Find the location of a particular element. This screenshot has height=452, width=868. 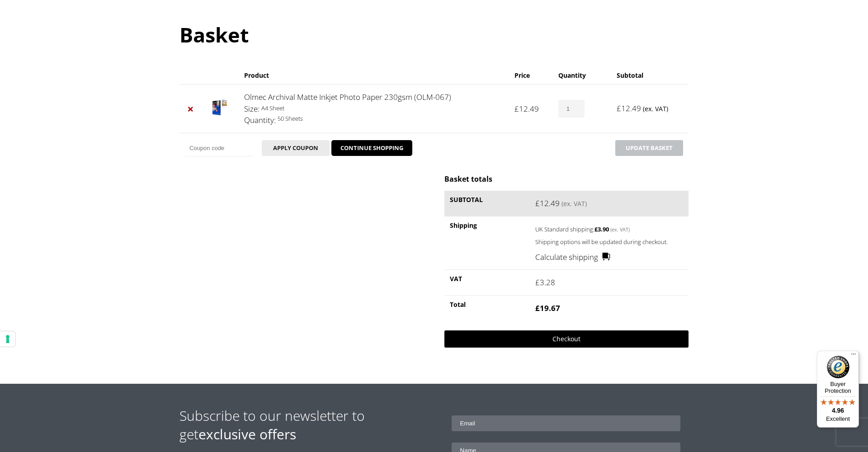

input: Email is located at coordinates (566, 424).